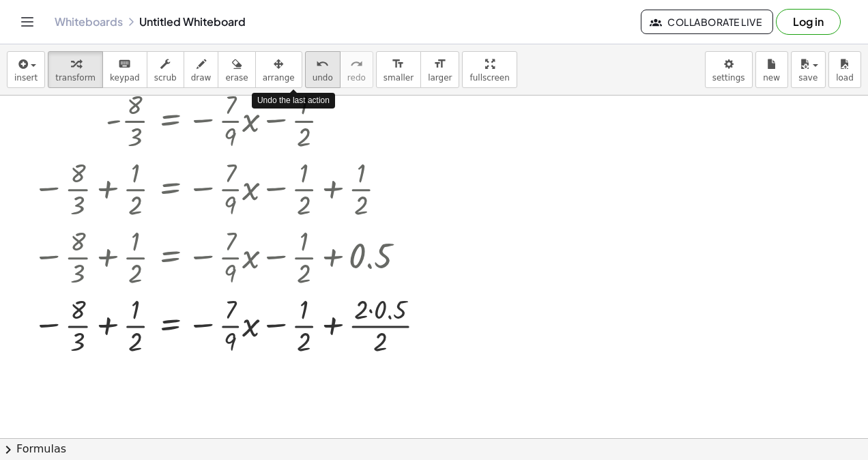 Image resolution: width=868 pixels, height=460 pixels. Describe the element at coordinates (356, 78) in the screenshot. I see `span: redo` at that location.